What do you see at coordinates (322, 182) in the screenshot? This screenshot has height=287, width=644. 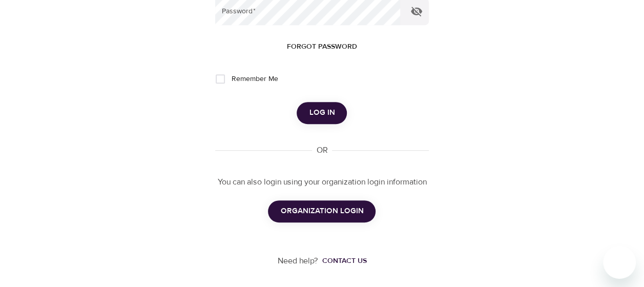 I see `p: You can also login using your organization login information` at bounding box center [322, 182].